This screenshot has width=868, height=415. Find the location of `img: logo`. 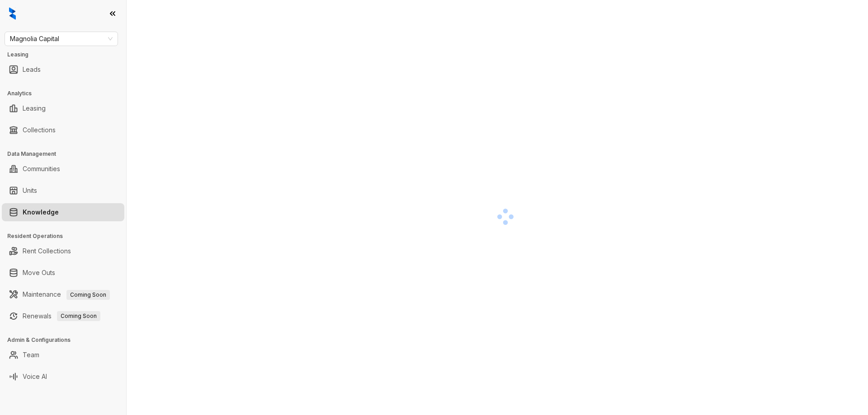

img: logo is located at coordinates (12, 13).